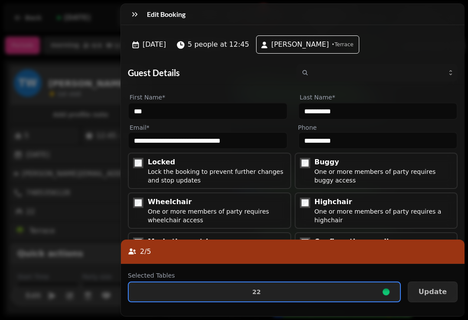 The width and height of the screenshot is (468, 320). I want to click on button: Update, so click(432, 292).